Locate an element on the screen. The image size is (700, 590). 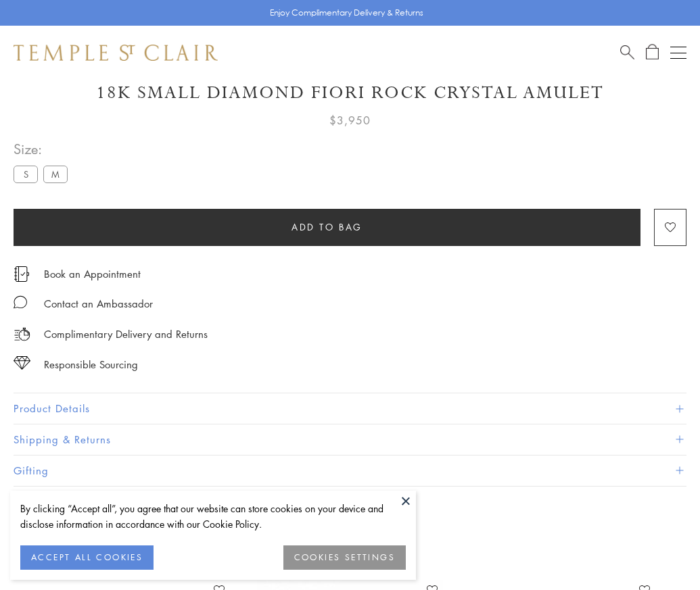
button: Gifting is located at coordinates (350, 470).